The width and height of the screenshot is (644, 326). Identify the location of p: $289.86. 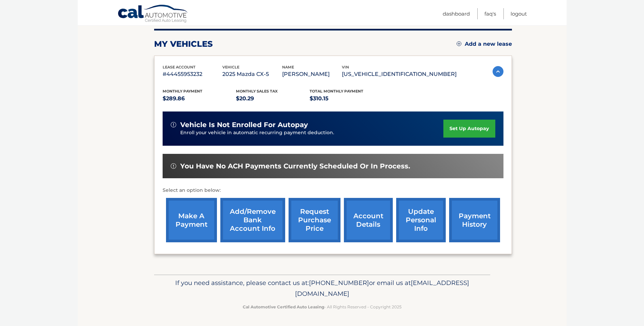
(199, 99).